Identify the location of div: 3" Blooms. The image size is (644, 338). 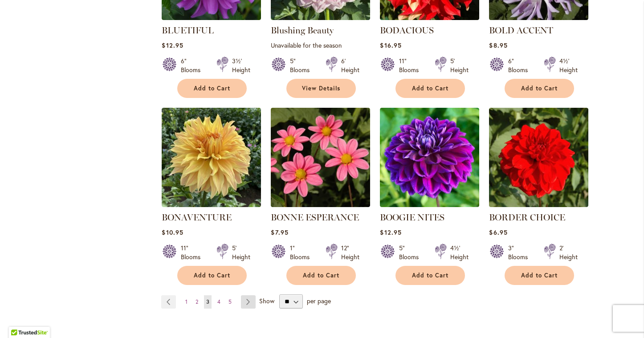
(521, 252).